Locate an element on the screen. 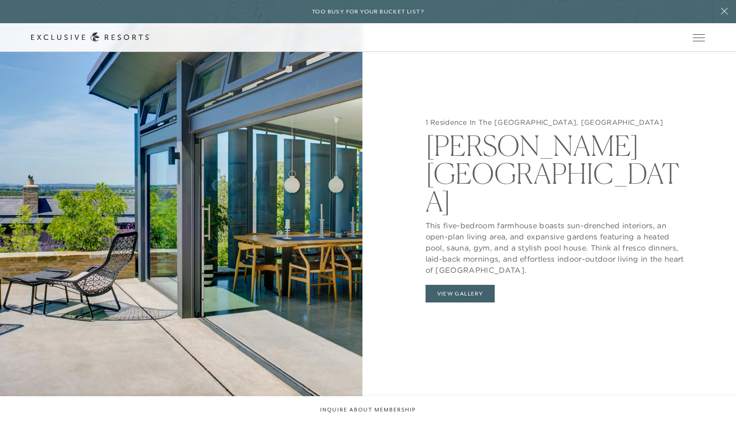  button: View Gallery is located at coordinates (460, 294).